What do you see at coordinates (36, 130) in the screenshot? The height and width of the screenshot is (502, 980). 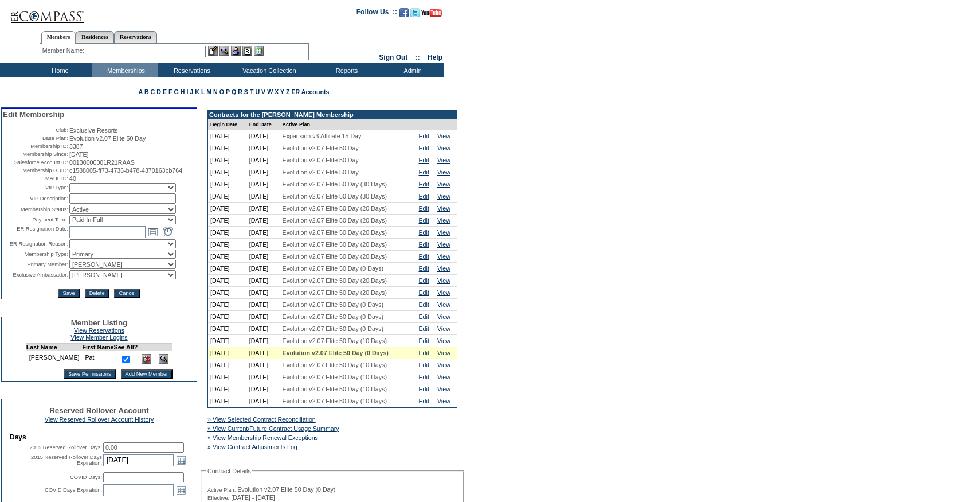 I see `td: Club:` at bounding box center [36, 130].